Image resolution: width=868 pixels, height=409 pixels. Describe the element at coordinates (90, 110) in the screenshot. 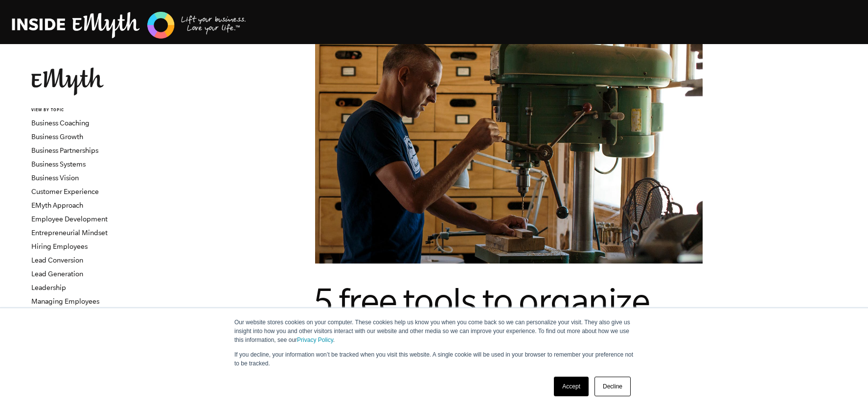

I see `h6: VIEW BY TOPIC` at that location.